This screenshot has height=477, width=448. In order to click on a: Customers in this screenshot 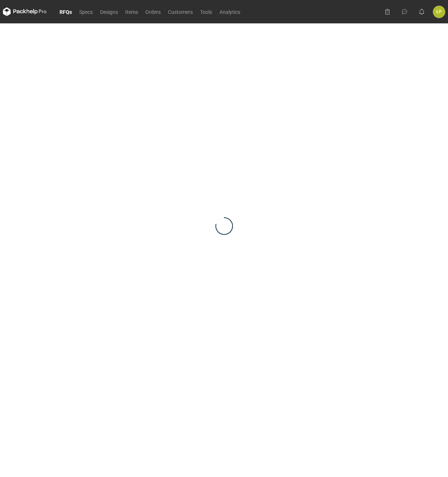, I will do `click(180, 12)`.